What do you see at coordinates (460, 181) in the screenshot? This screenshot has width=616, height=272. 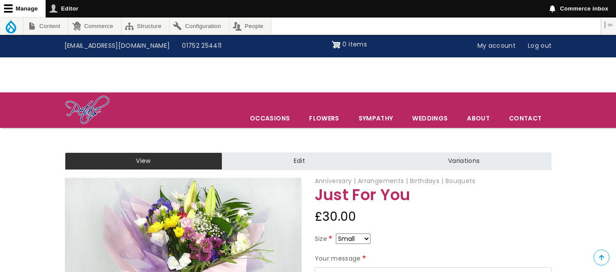 I see `span: Bouquets` at bounding box center [460, 181].